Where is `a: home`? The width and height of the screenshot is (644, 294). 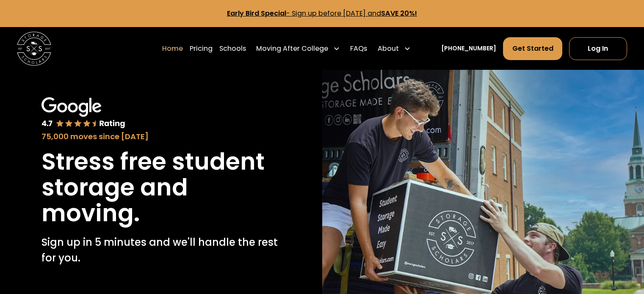
a: home is located at coordinates (34, 49).